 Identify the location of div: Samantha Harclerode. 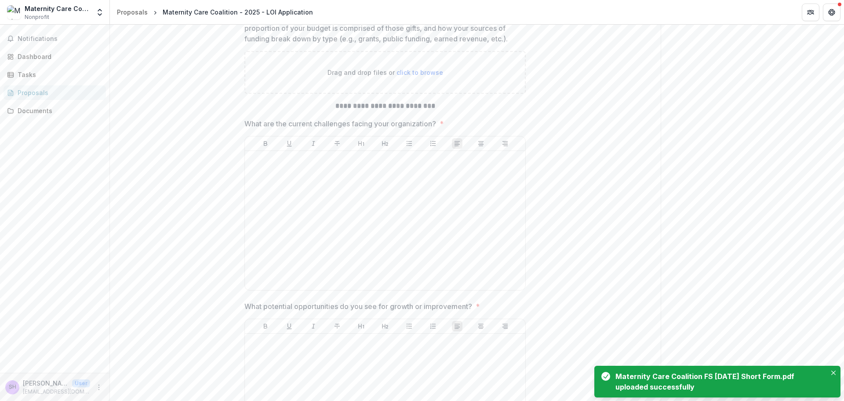
(12, 387).